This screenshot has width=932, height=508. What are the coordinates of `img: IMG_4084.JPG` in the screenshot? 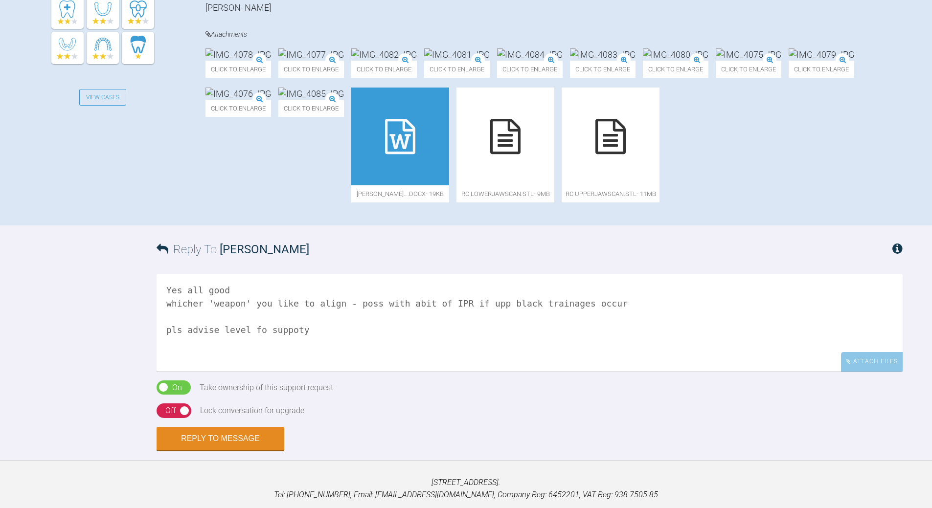 It's located at (530, 54).